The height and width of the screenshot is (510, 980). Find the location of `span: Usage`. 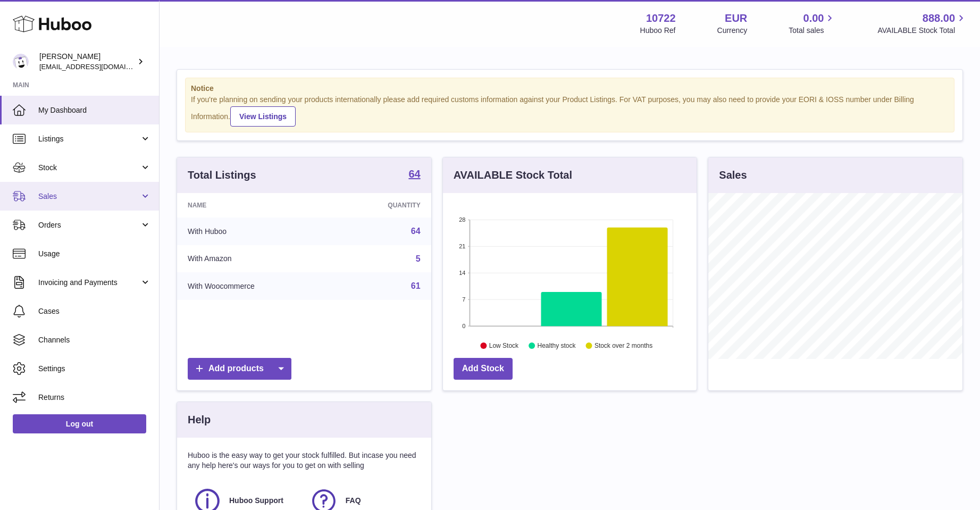

span: Usage is located at coordinates (95, 253).